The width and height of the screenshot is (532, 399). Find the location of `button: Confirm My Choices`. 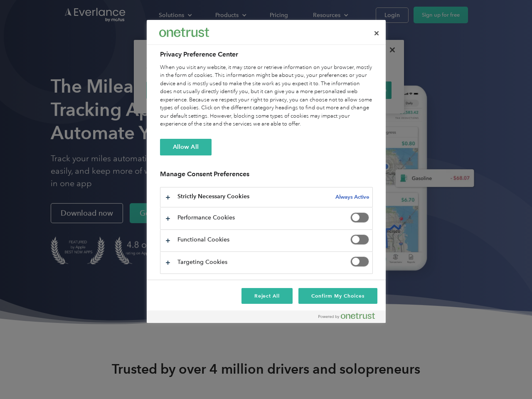

button: Confirm My Choices is located at coordinates (337, 296).